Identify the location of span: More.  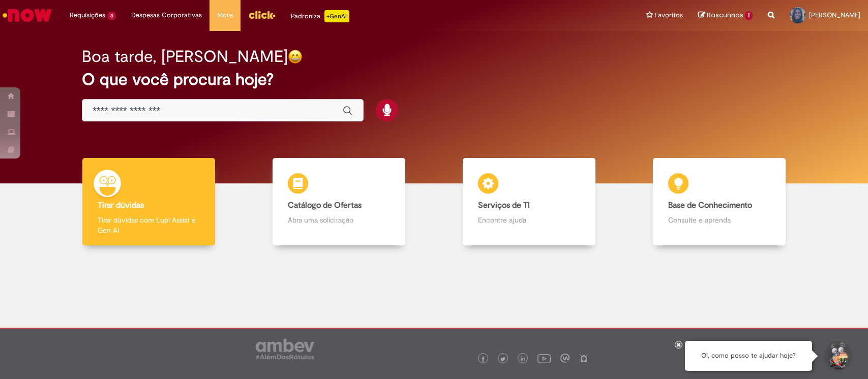
(225, 15).